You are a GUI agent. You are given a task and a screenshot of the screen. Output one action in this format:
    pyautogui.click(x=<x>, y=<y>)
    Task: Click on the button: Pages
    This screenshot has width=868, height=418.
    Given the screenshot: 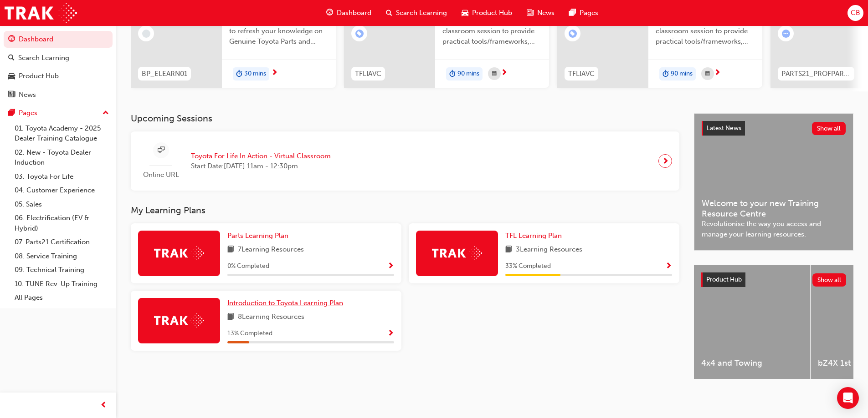 What is the action you would take?
    pyautogui.click(x=58, y=113)
    